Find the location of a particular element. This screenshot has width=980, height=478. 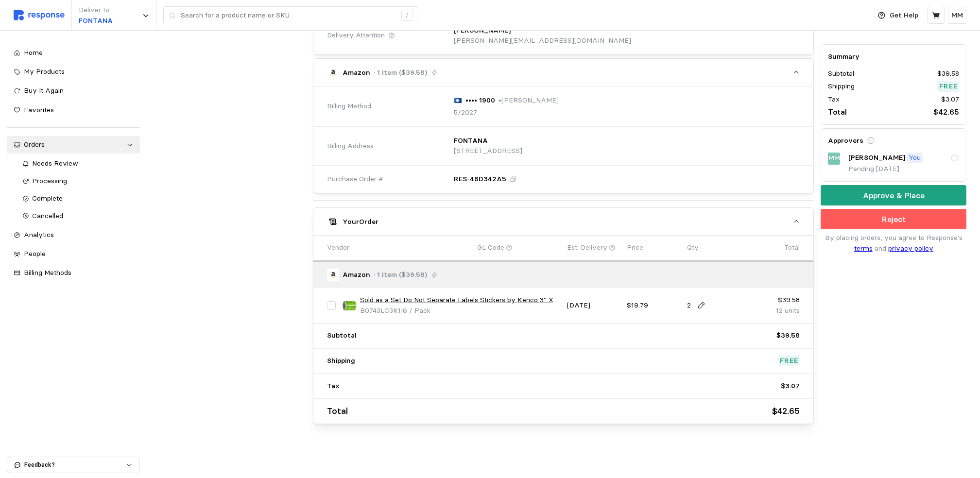

img: 71oBDIb9VfL.__AC_SX300_SY300_QL70_ML2_.jpg is located at coordinates (349, 306).